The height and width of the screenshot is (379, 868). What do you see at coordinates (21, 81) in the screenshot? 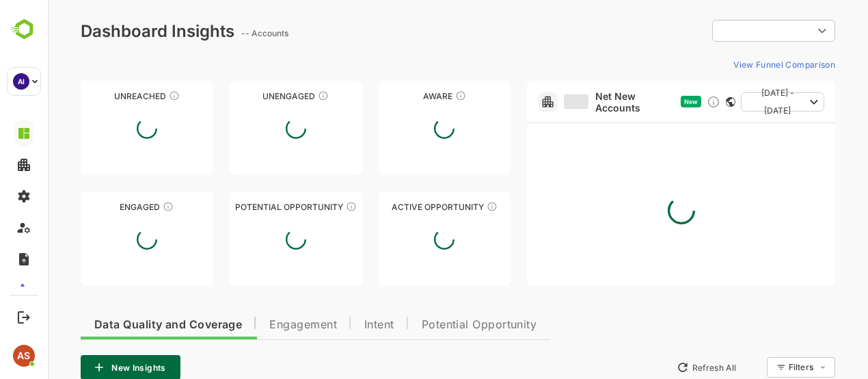
I see `div: AI` at bounding box center [21, 81].